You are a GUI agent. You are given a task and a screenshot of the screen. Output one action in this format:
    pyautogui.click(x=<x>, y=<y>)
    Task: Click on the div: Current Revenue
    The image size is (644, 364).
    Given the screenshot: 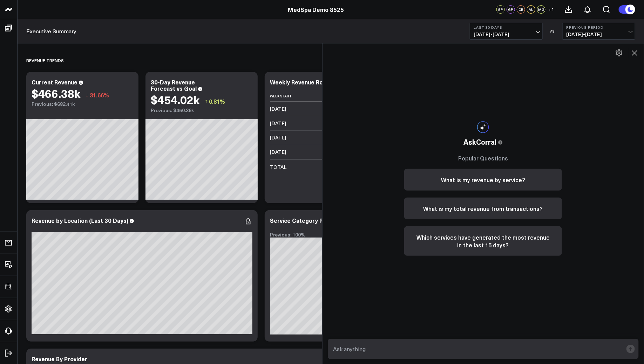 What is the action you would take?
    pyautogui.click(x=54, y=82)
    